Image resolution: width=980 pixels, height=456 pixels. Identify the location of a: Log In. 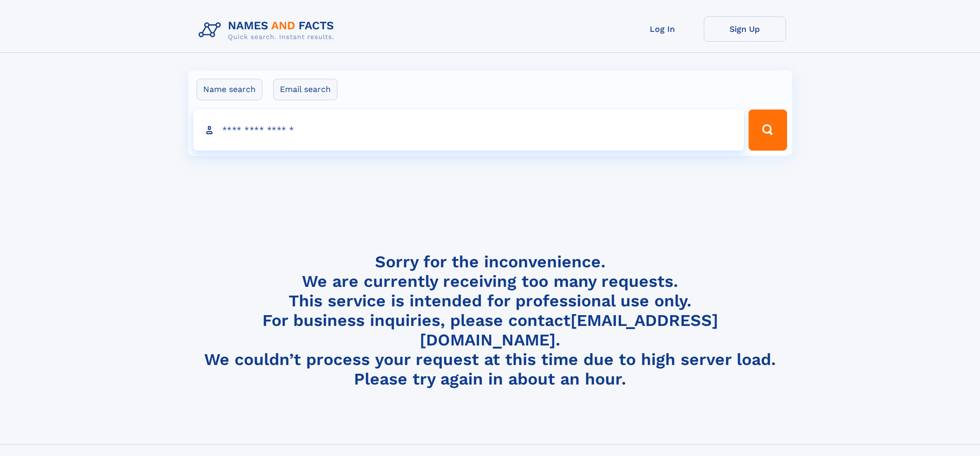
(662, 29).